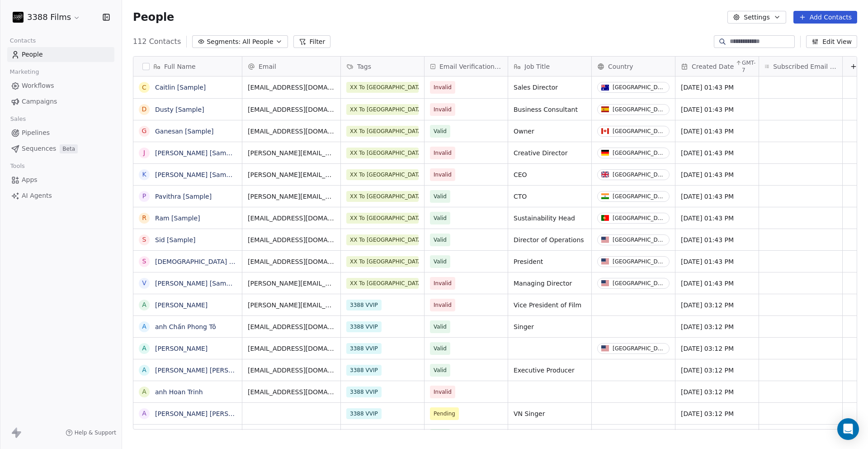 The height and width of the screenshot is (449, 868). What do you see at coordinates (69, 149) in the screenshot?
I see `span: Beta` at bounding box center [69, 149].